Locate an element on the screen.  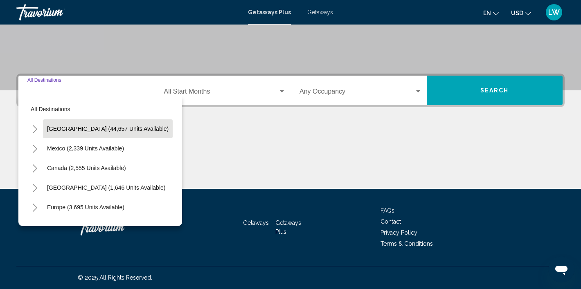
button: Canada (2,555 units available) is located at coordinates (86, 168).